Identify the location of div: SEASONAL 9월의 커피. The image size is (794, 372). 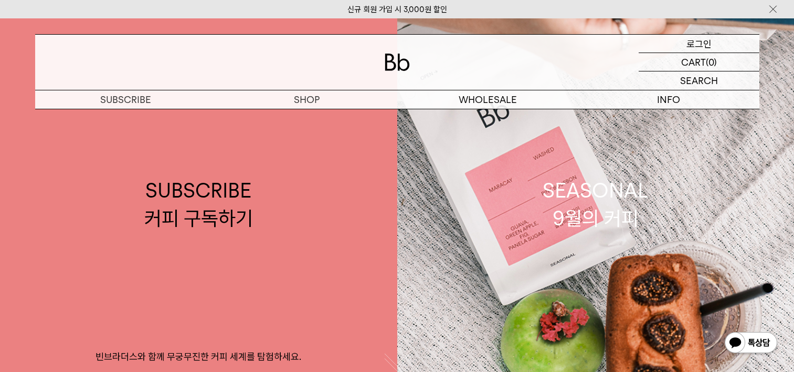
(596, 204).